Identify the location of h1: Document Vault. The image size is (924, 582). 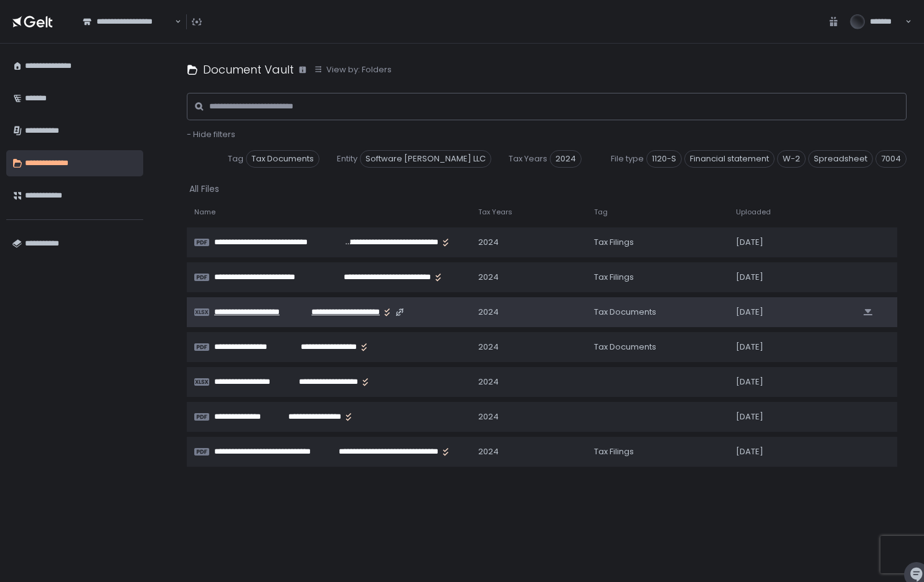
(249, 69).